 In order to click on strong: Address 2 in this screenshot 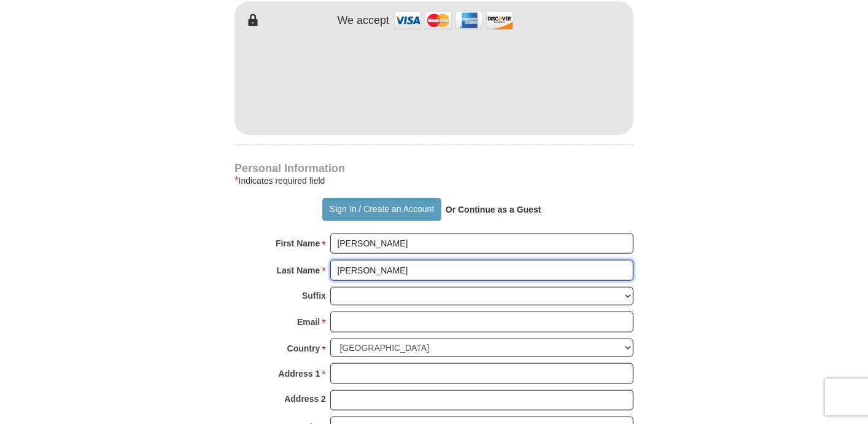, I will do `click(305, 399)`.